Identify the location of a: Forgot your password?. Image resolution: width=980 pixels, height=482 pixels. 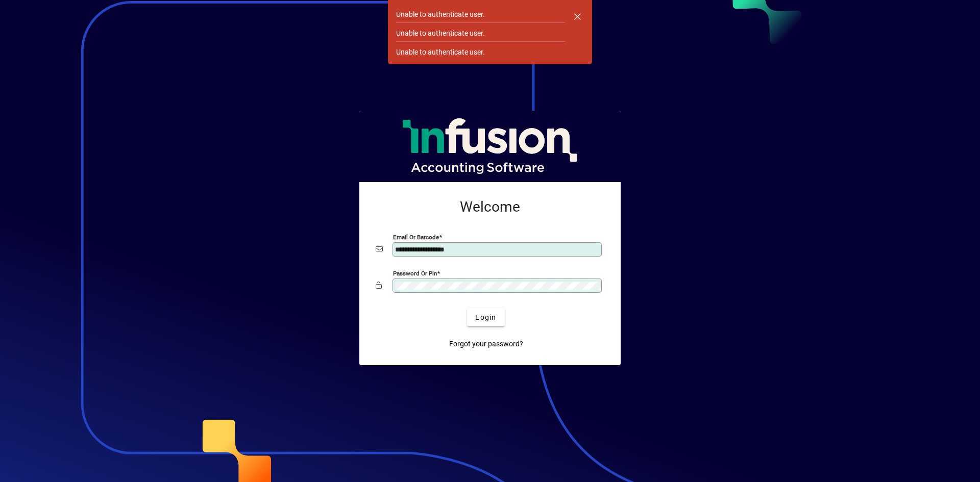
(486, 344).